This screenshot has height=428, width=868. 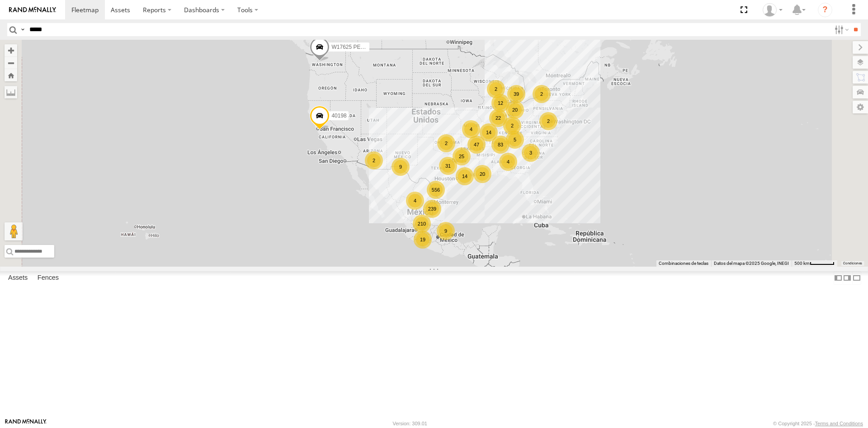 What do you see at coordinates (364, 47) in the screenshot?
I see `span: W17625 PERDIDO 102025` at bounding box center [364, 47].